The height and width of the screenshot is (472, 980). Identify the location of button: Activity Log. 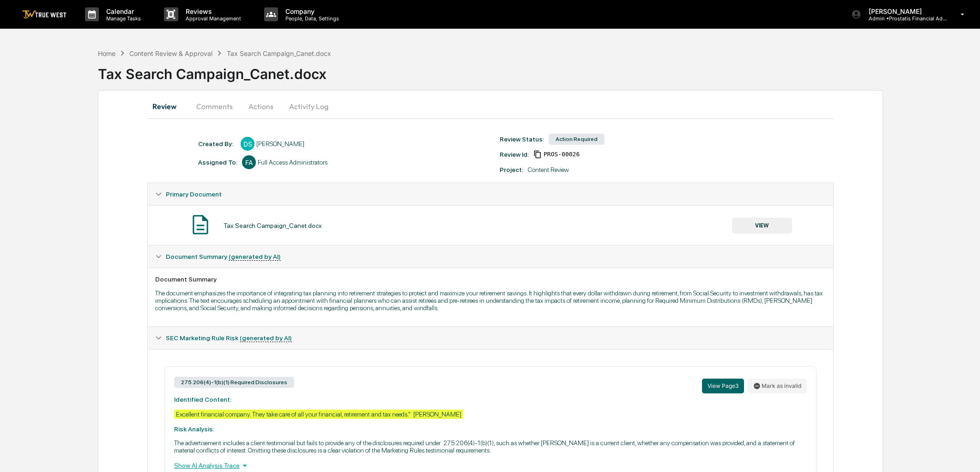
(309, 106).